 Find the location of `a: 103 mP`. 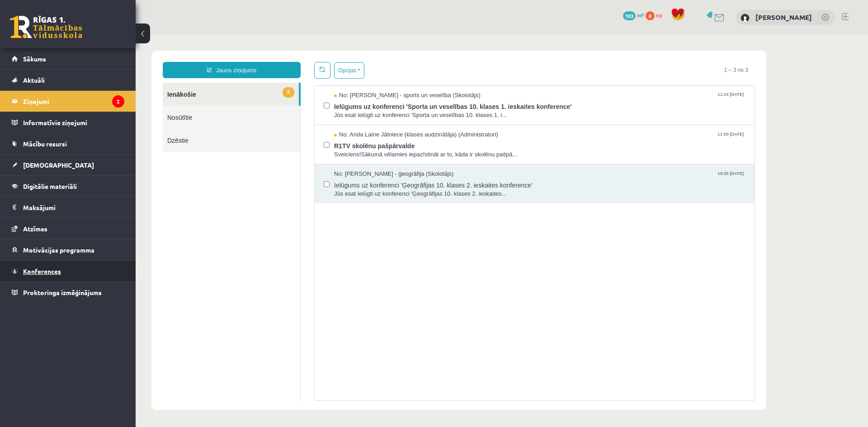

a: 103 mP is located at coordinates (633, 15).